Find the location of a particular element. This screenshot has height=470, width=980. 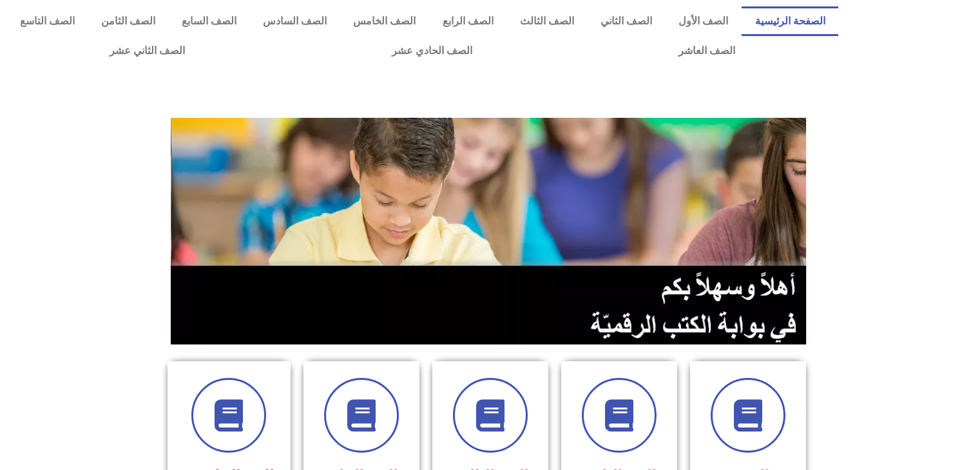

a: الصف الخامس is located at coordinates (385, 21).